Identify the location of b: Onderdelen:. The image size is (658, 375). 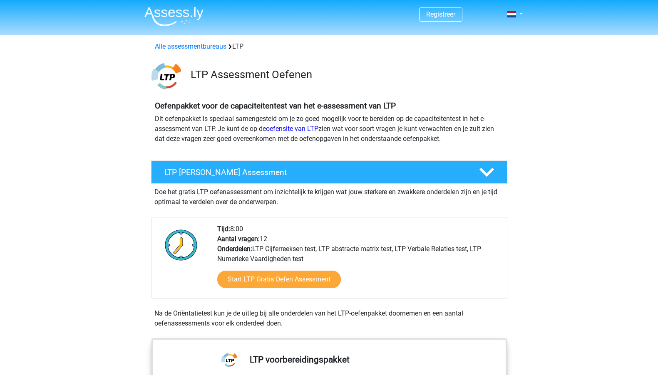
(235, 249).